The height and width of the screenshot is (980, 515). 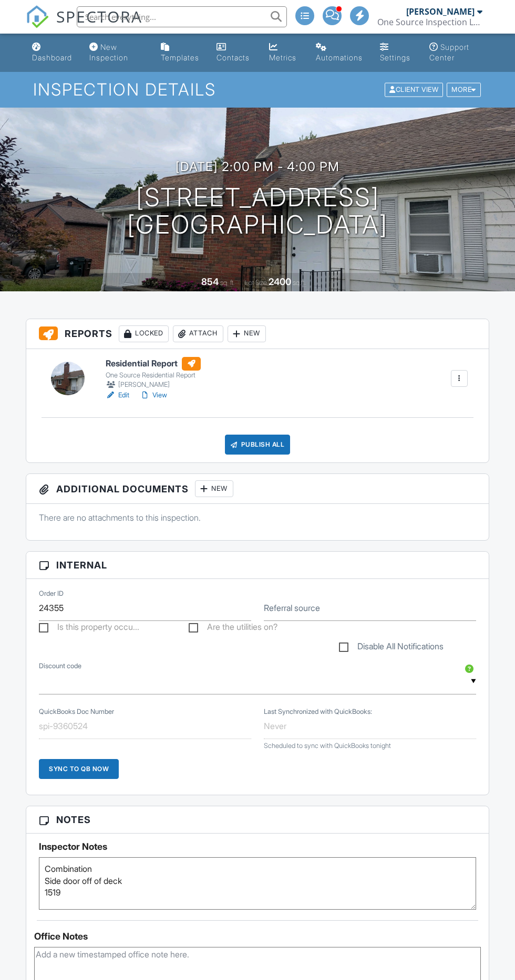 I want to click on input: Search everything..., so click(x=182, y=17).